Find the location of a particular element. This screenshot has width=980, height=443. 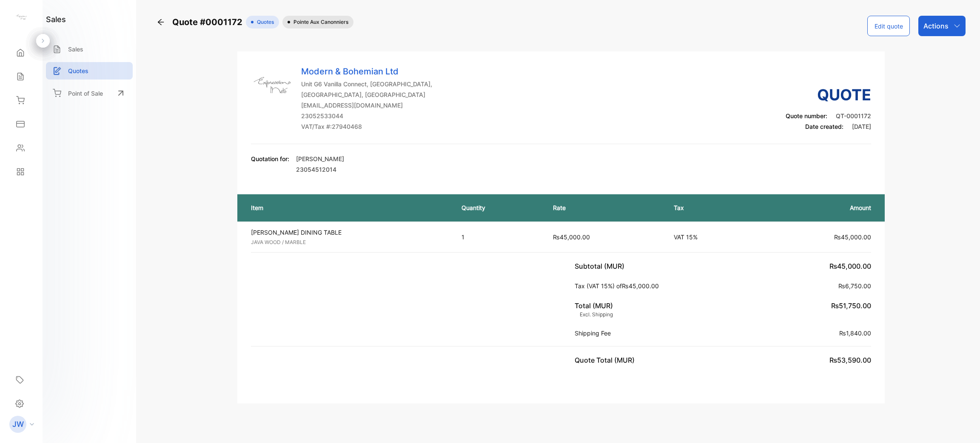

p: Quantity is located at coordinates (499, 208).